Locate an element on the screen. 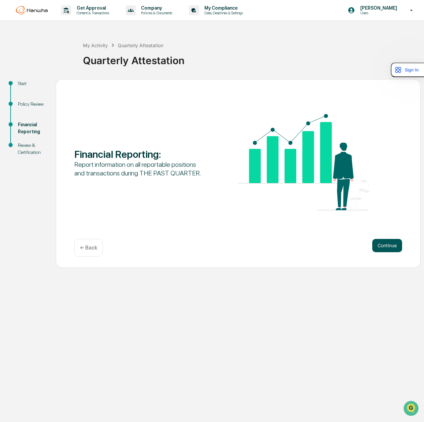 This screenshot has height=422, width=424. img: f2157a4c-a0d3-4daa-907e-bb6f0de503a5-1751232295721 is located at coordinates (8, 8).